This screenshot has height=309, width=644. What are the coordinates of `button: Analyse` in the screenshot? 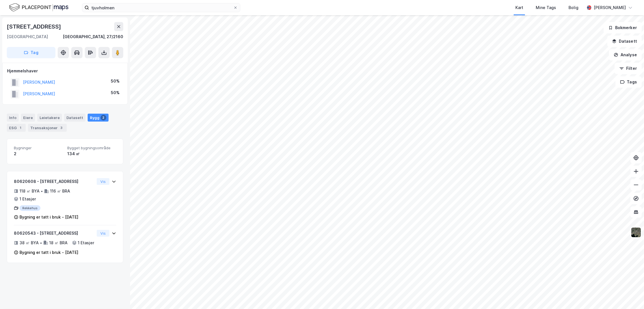 It's located at (626, 55).